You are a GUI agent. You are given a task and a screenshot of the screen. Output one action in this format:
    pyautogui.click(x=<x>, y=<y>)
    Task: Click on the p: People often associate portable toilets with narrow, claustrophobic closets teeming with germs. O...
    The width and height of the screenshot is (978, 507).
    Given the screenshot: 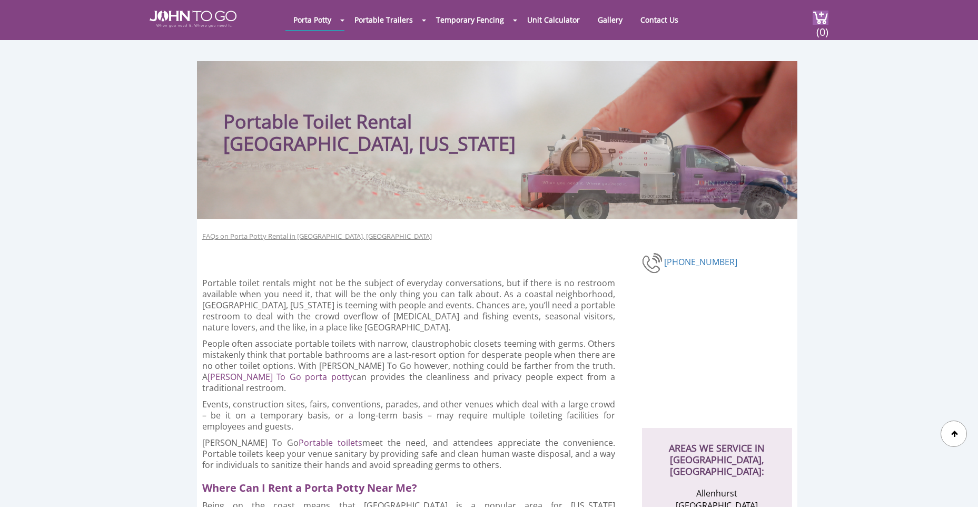 What is the action you would take?
    pyautogui.click(x=409, y=366)
    